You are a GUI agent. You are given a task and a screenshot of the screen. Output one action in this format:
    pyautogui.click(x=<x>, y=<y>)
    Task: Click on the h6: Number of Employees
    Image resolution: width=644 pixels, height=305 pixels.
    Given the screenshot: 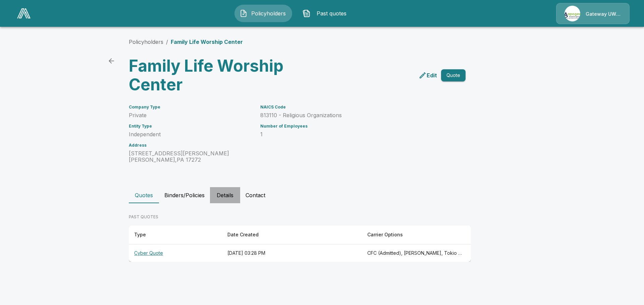 What is the action you would take?
    pyautogui.click(x=355, y=126)
    